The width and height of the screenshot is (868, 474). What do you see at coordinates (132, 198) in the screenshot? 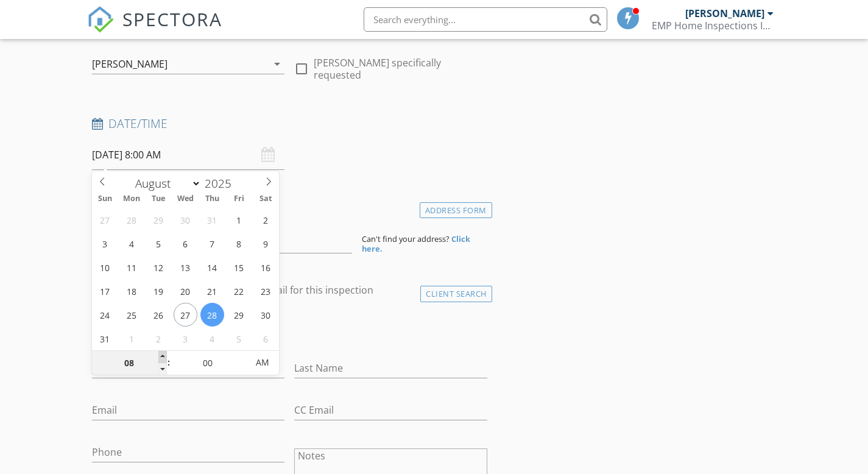
I see `span: Mon` at bounding box center [132, 198].